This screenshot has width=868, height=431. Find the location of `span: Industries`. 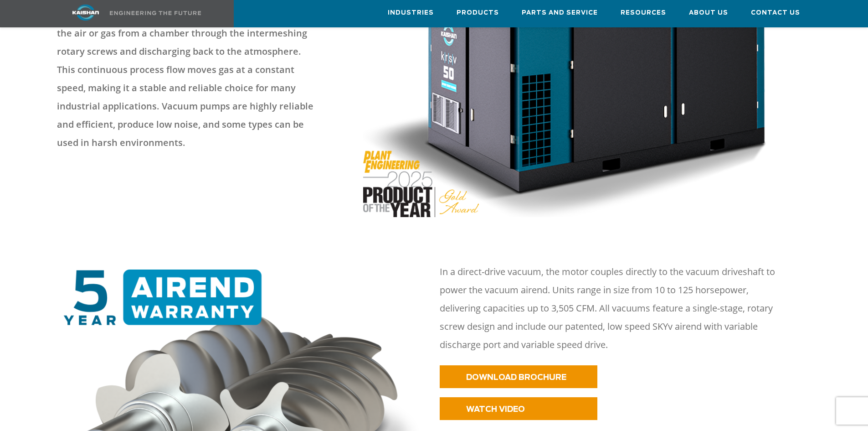

span: Industries is located at coordinates (410, 13).